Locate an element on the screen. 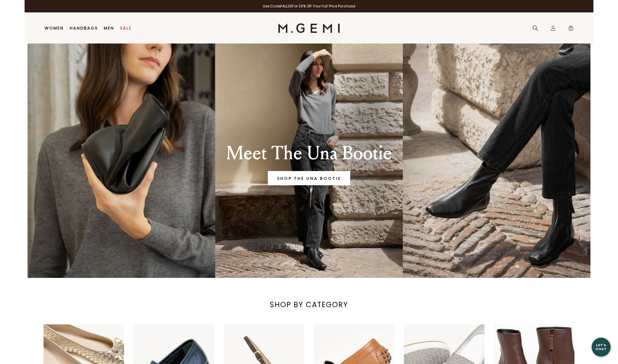 This screenshot has height=364, width=618. span: 0 is located at coordinates (571, 29).